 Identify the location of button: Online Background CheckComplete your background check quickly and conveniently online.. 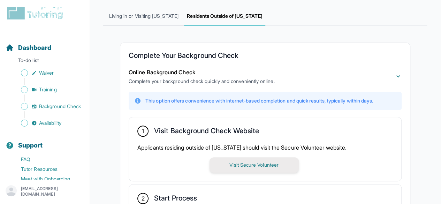
(265, 76).